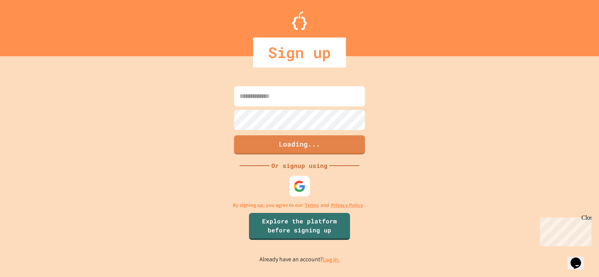  I want to click on button: Loading..., so click(299, 145).